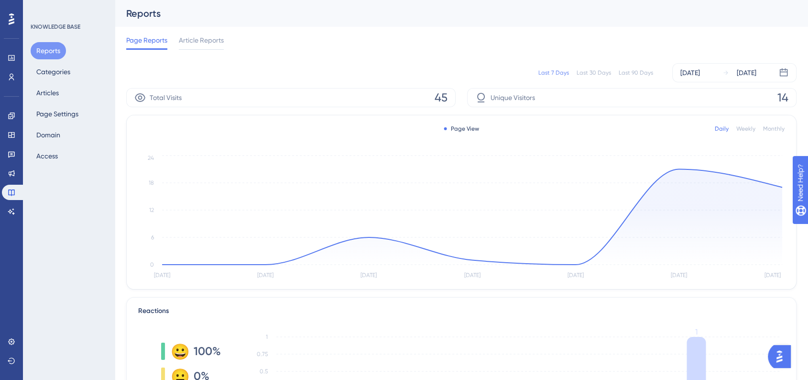 This screenshot has width=808, height=380. Describe the element at coordinates (513, 98) in the screenshot. I see `span: Unique Visitors` at that location.